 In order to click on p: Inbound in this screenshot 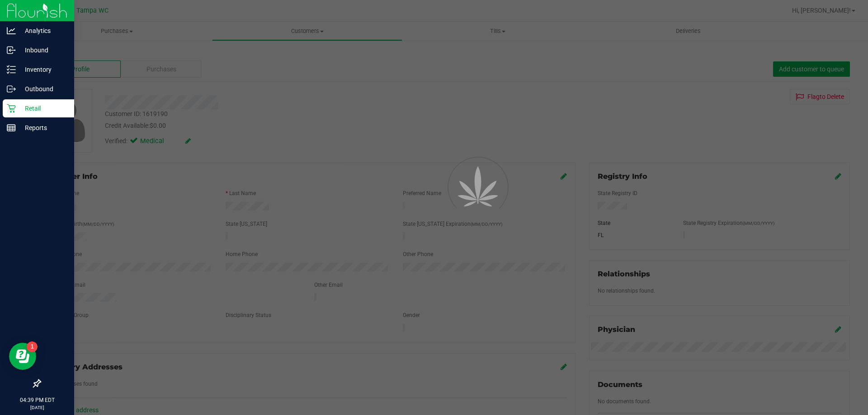, I will do `click(43, 50)`.